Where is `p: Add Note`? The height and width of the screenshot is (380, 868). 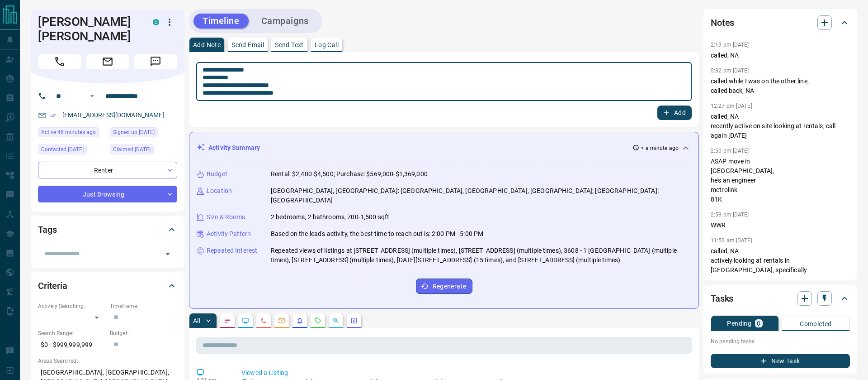
p: Add Note is located at coordinates (207, 45).